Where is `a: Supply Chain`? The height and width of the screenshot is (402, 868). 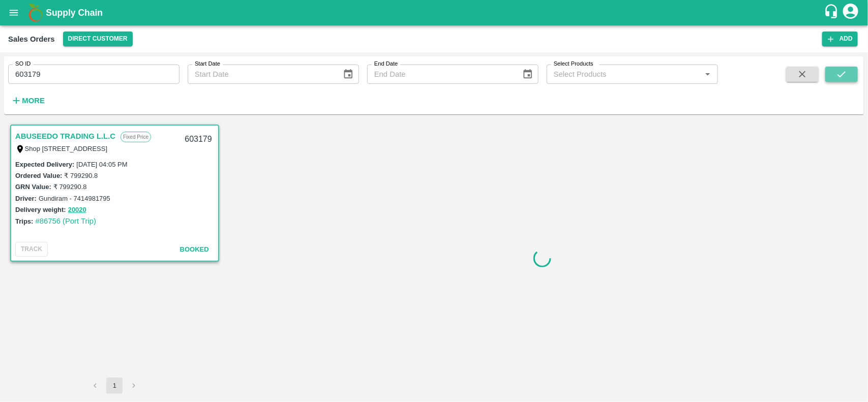
a: Supply Chain is located at coordinates (435, 13).